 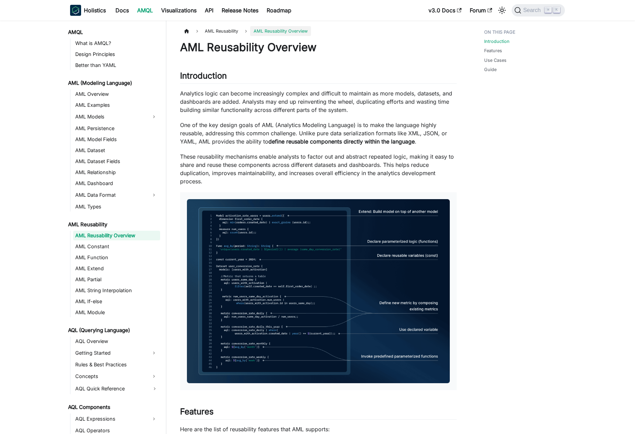 I want to click on p: These reusability mechanisms enable analysts to factor out and abstract repeated logic, making it..., so click(x=318, y=169).